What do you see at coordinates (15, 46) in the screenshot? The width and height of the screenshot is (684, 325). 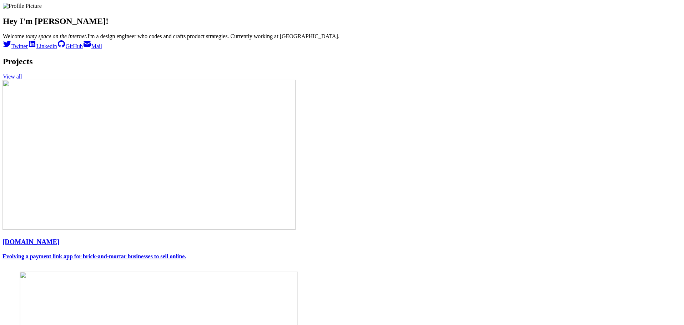 I see `a: Twitter` at bounding box center [15, 46].